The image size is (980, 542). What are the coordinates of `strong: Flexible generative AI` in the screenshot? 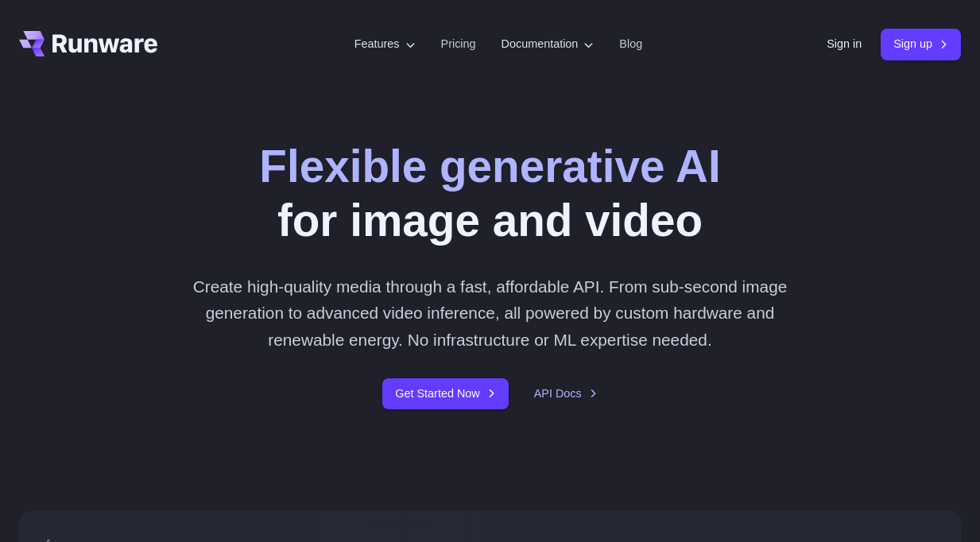 It's located at (490, 166).